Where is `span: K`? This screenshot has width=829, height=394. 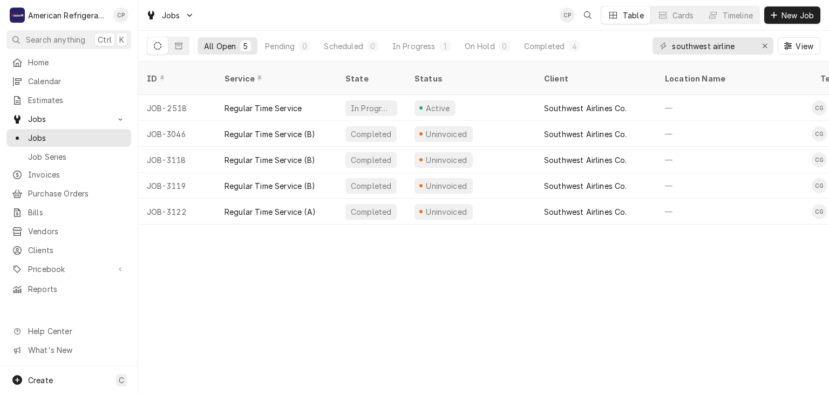 span: K is located at coordinates (121, 39).